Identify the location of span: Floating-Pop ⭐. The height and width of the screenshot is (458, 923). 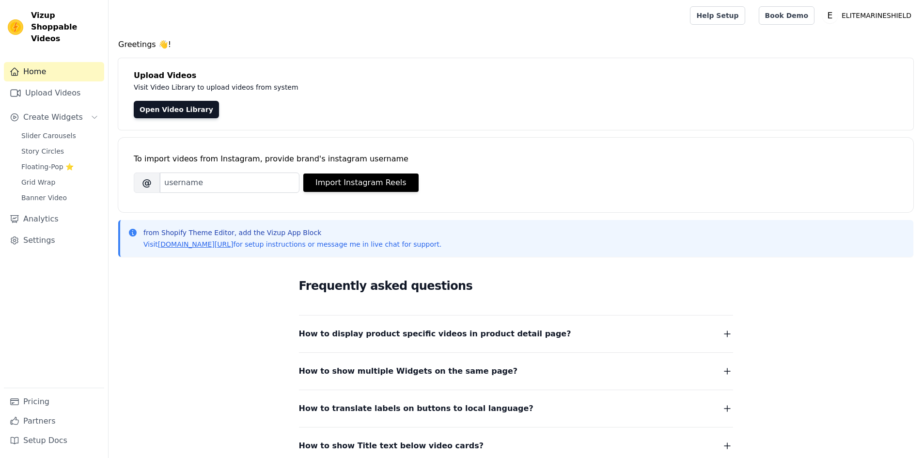
(47, 167).